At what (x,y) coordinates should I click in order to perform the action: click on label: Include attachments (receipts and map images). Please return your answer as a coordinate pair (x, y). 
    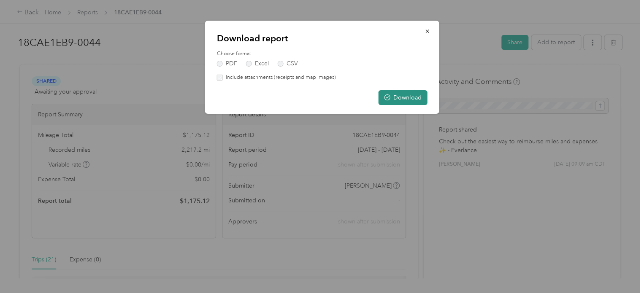
    Looking at the image, I should click on (279, 78).